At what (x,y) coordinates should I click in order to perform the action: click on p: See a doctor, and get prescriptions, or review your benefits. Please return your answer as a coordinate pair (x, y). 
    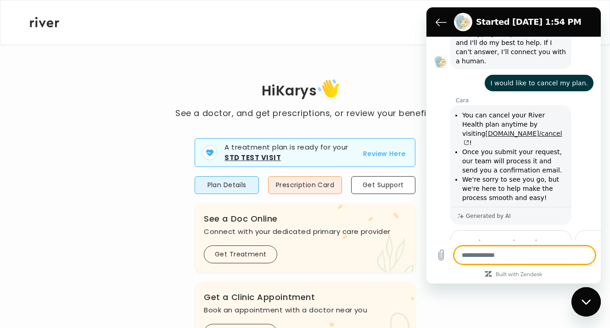
    Looking at the image, I should click on (305, 113).